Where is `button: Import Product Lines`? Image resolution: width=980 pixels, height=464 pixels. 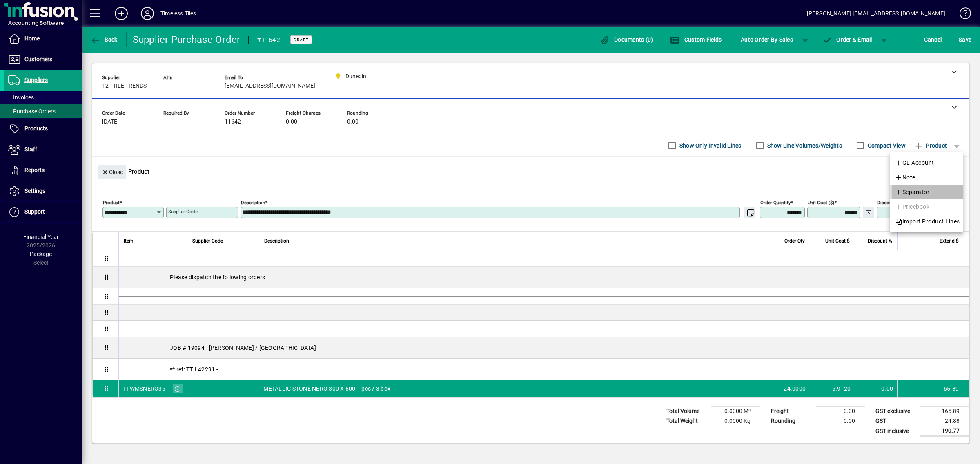
button: Import Product Lines is located at coordinates (927, 222).